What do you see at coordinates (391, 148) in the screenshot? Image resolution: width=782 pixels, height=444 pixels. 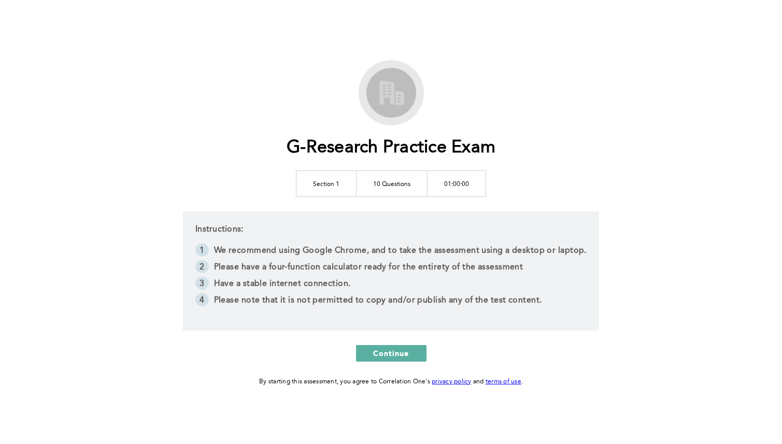 I see `h1: G-Research Practice Exam` at bounding box center [391, 148].